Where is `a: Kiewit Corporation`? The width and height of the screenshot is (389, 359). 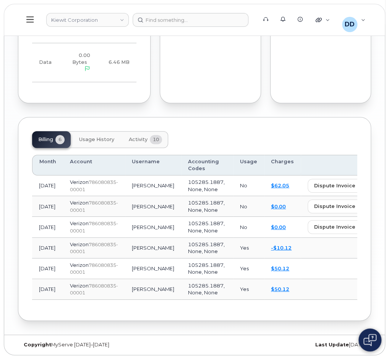 a: Kiewit Corporation is located at coordinates (88, 20).